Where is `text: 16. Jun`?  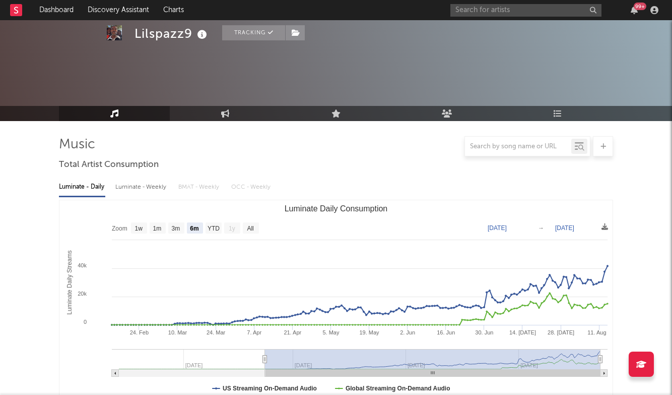
text: 16. Jun is located at coordinates (446, 332).